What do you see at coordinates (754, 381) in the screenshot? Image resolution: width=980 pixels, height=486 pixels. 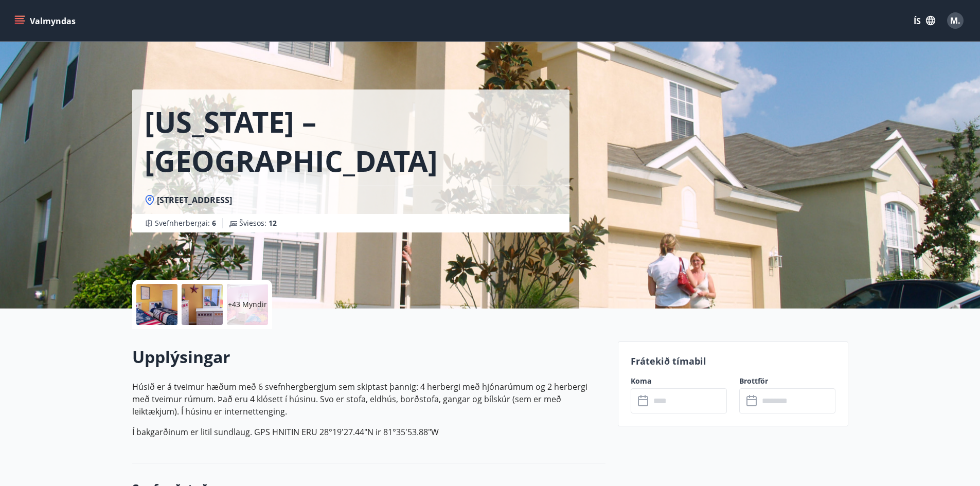 I see `font: Brottför` at bounding box center [754, 381].